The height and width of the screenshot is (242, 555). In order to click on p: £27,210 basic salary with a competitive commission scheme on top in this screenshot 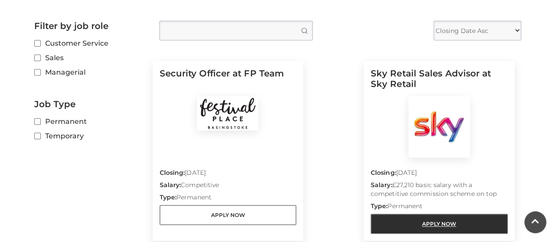, I will do `click(439, 191)`.